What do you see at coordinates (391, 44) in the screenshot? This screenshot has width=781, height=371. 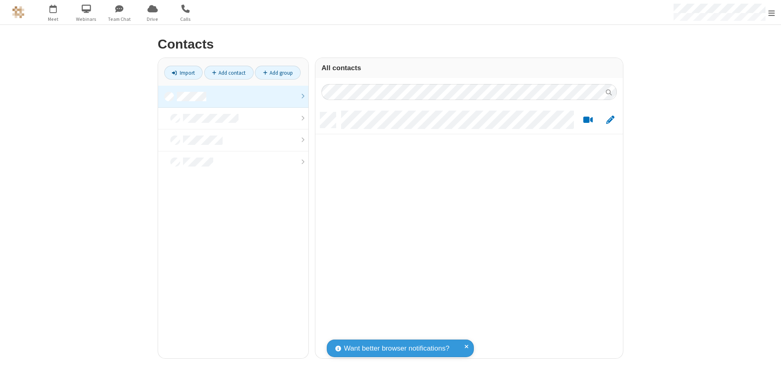 I see `h2: Contacts` at bounding box center [391, 44].